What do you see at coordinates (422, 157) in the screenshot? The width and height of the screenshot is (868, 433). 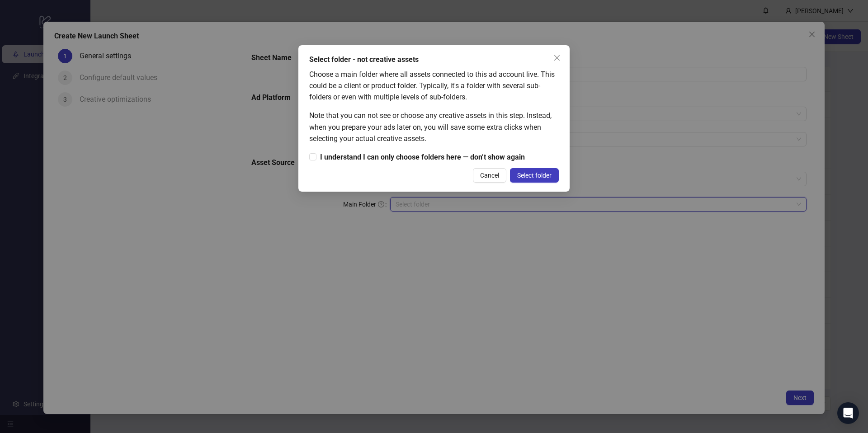 I see `span: I understand I can only choose folders here — don’t show again` at bounding box center [422, 157].